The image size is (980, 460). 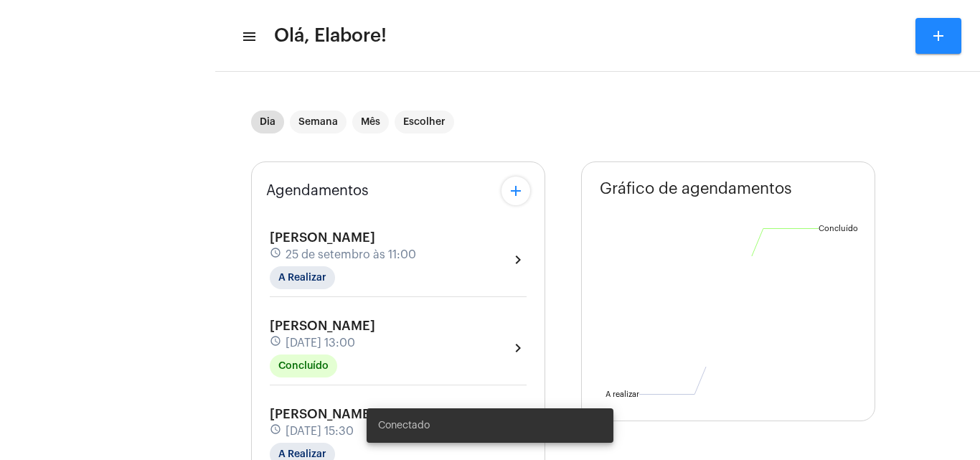 I want to click on span: Agendamentos, so click(x=317, y=191).